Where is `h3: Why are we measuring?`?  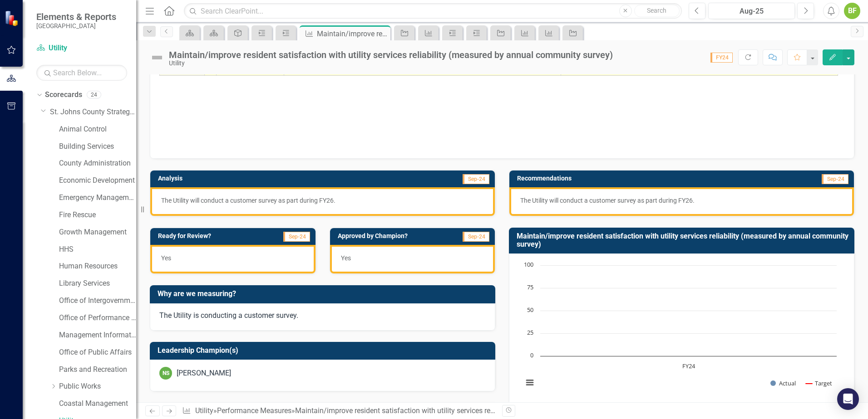 h3: Why are we measuring? is located at coordinates (324, 294).